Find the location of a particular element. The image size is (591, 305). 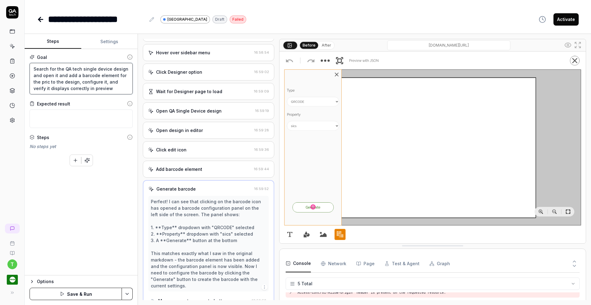

div: No steps yet is located at coordinates (81, 146).